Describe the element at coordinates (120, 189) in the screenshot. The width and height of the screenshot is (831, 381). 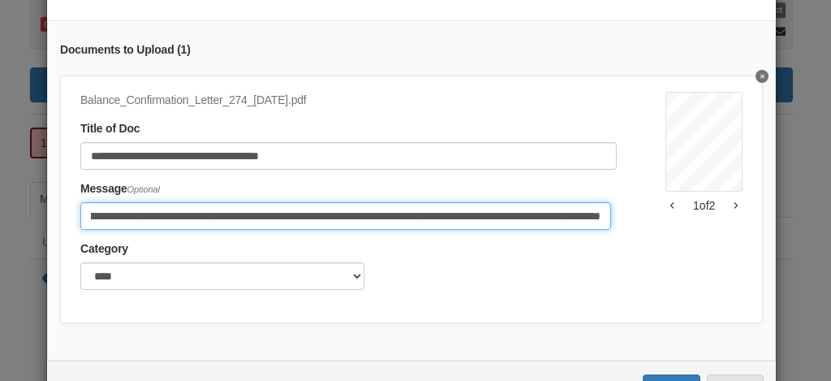
I see `label: Message` at that location.